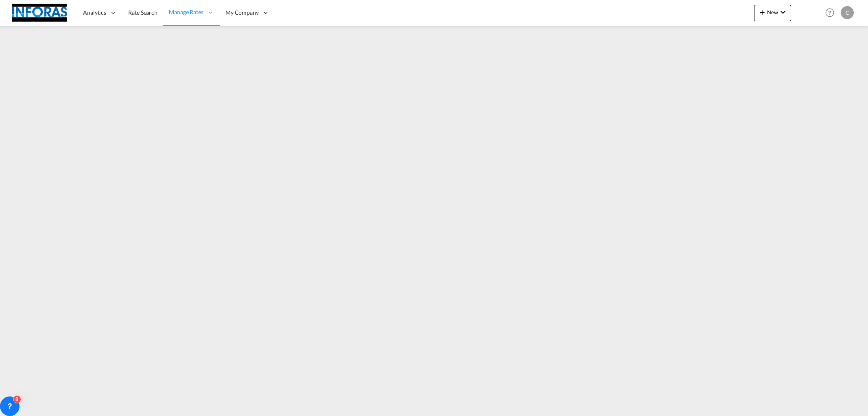 Image resolution: width=868 pixels, height=416 pixels. What do you see at coordinates (772, 13) in the screenshot?
I see `button: icon-plus 400-fgNewicon-chevron-down` at bounding box center [772, 13].